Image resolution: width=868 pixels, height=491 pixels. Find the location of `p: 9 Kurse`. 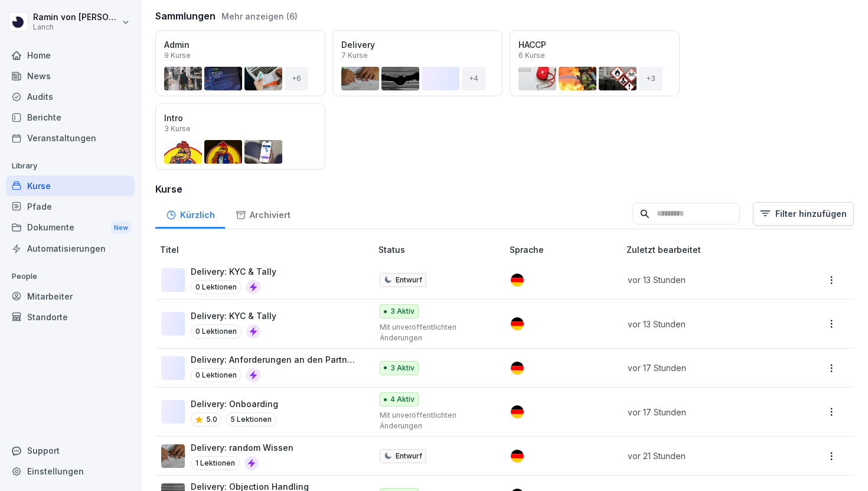

p: 9 Kurse is located at coordinates (178, 55).